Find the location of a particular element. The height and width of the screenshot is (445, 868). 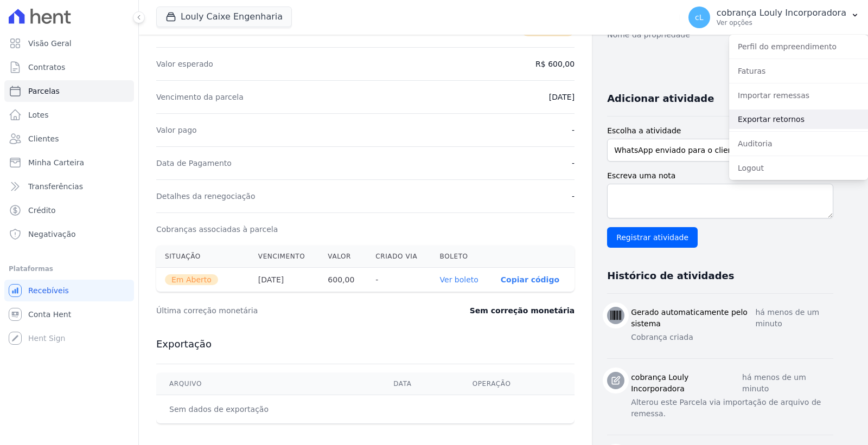

dt: Valor pago is located at coordinates (177, 130).